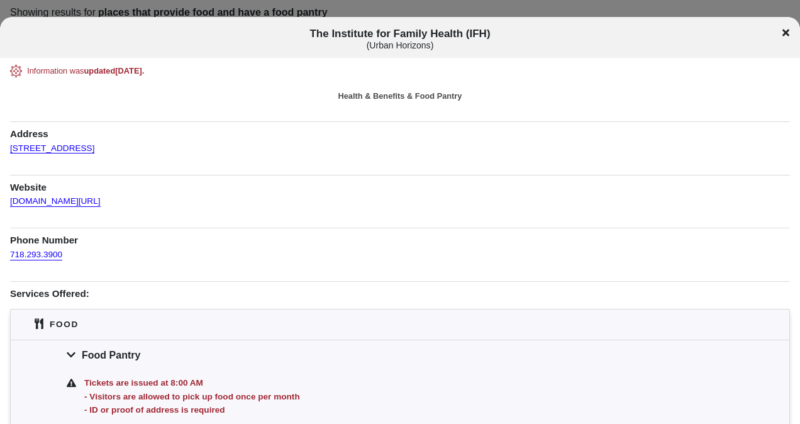 This screenshot has height=424, width=800. What do you see at coordinates (400, 237) in the screenshot?
I see `h1: Phone Number` at bounding box center [400, 237].